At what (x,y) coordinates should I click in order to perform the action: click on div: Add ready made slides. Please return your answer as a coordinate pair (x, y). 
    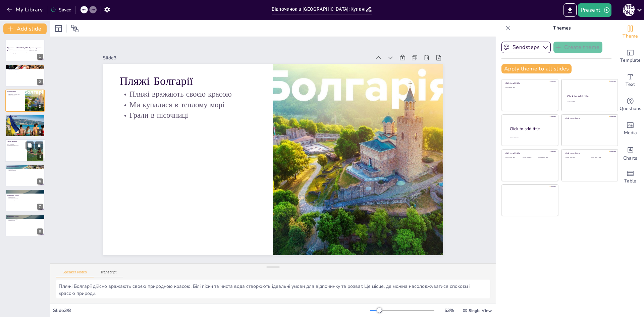
    Looking at the image, I should click on (630, 56).